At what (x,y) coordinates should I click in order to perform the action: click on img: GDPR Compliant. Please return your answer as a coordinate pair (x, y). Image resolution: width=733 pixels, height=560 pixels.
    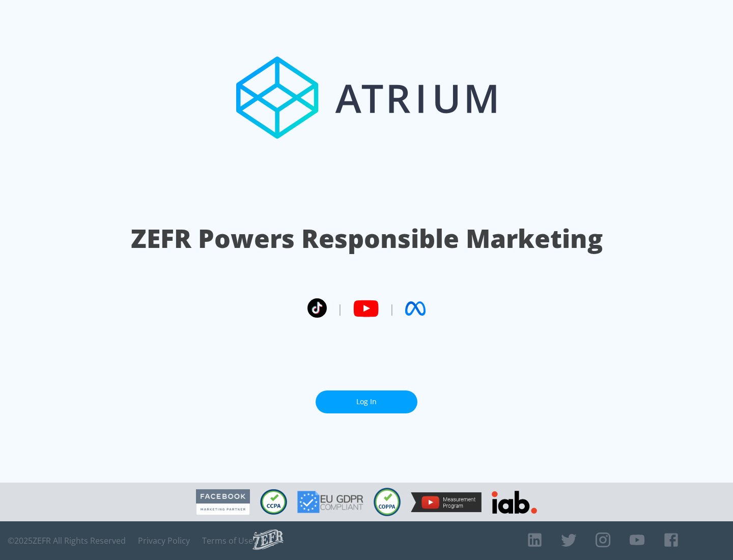
    Looking at the image, I should click on (330, 502).